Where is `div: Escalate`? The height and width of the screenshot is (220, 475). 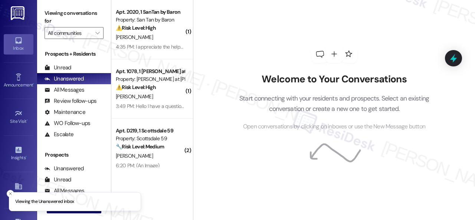
div: Escalate is located at coordinates (59, 134).